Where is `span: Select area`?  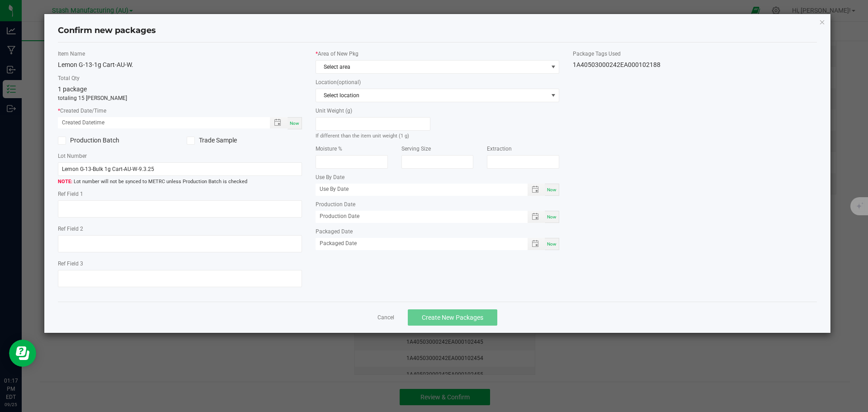
span: Select area is located at coordinates (432, 67).